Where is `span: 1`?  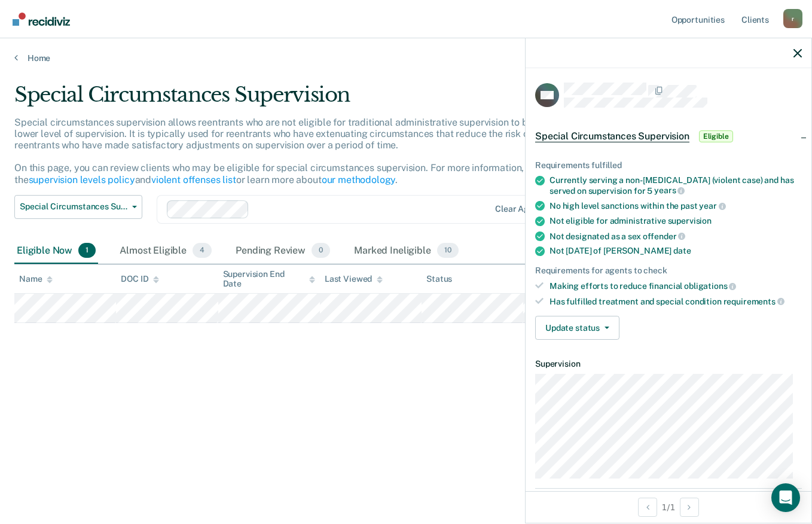
span: 1 is located at coordinates (87, 251).